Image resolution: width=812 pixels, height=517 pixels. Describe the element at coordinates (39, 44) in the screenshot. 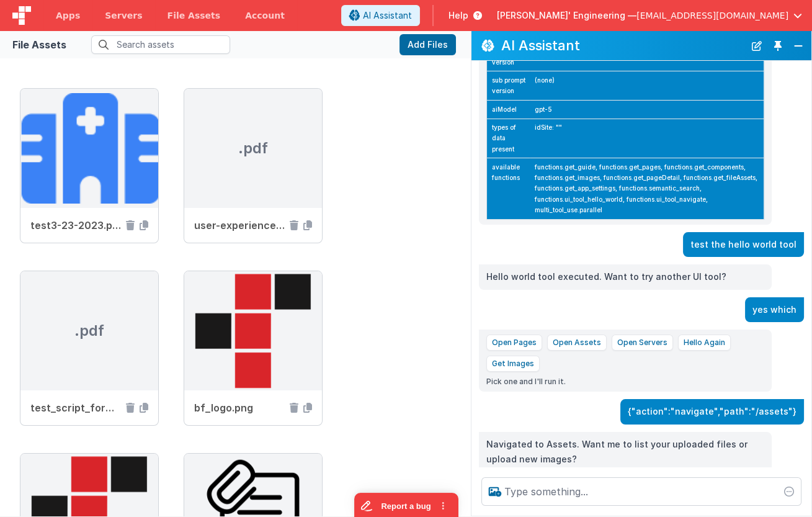

I see `div: File Assets` at that location.